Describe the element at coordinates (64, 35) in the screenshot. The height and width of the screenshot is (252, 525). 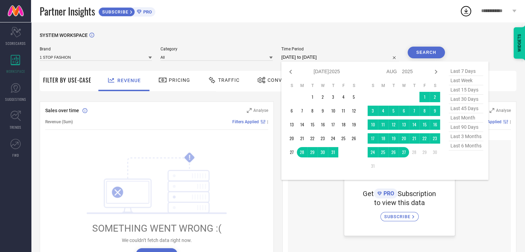
I see `span: SYSTEM WORKSPACE` at that location.